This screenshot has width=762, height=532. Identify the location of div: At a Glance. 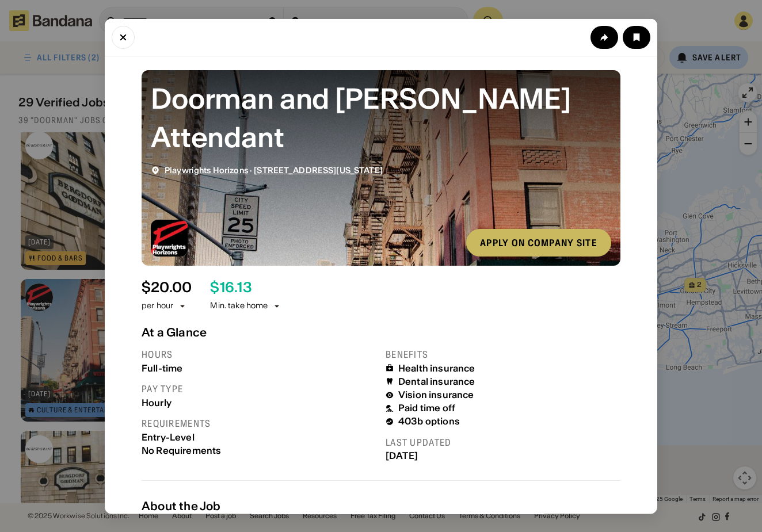
(381, 332).